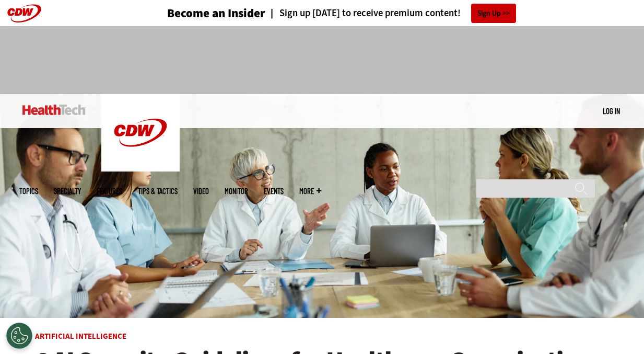 The image size is (644, 354). What do you see at coordinates (158, 190) in the screenshot?
I see `a: Tips & Tactics` at bounding box center [158, 190].